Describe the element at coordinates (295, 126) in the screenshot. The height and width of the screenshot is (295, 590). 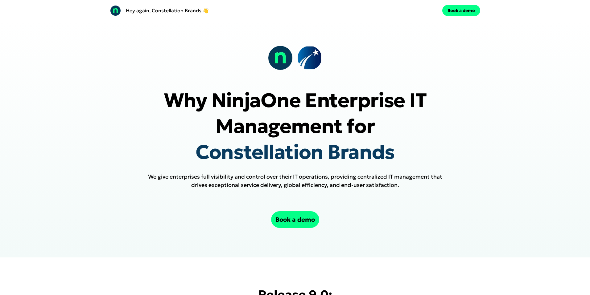
I see `p: Why NinjaOne Enterprise IT Management for` at that location.